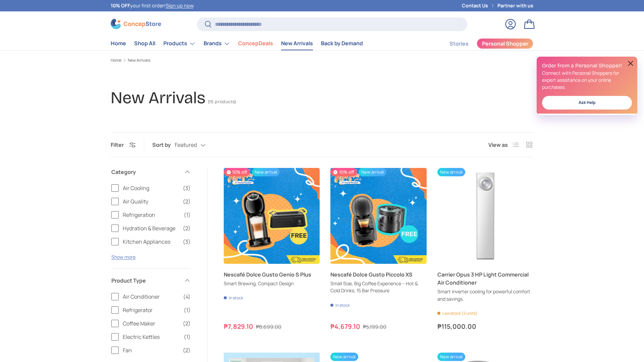 This screenshot has height=362, width=644. What do you see at coordinates (237, 44) in the screenshot?
I see `nav: Primary` at bounding box center [237, 44].